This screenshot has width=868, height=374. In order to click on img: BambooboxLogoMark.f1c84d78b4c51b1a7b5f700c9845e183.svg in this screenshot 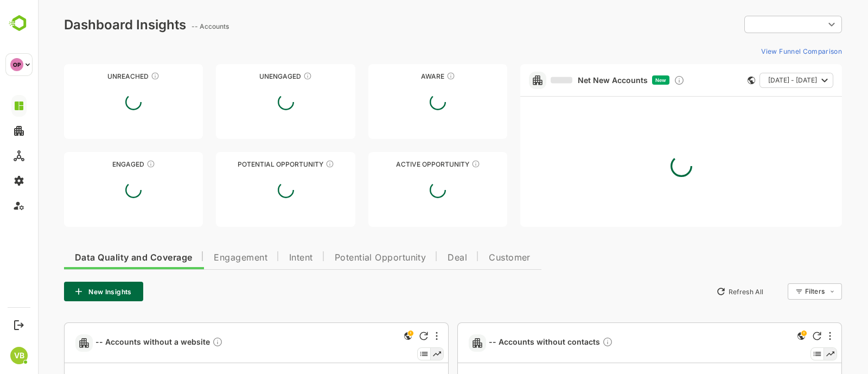, I will do `click(19, 23)`.